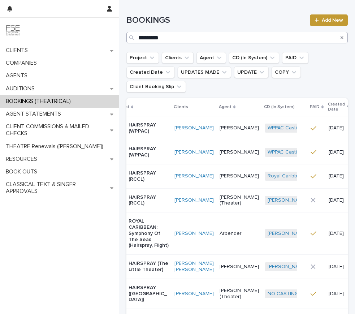 The image size is (355, 314). What do you see at coordinates (211, 58) in the screenshot?
I see `button: Agent` at bounding box center [211, 58].